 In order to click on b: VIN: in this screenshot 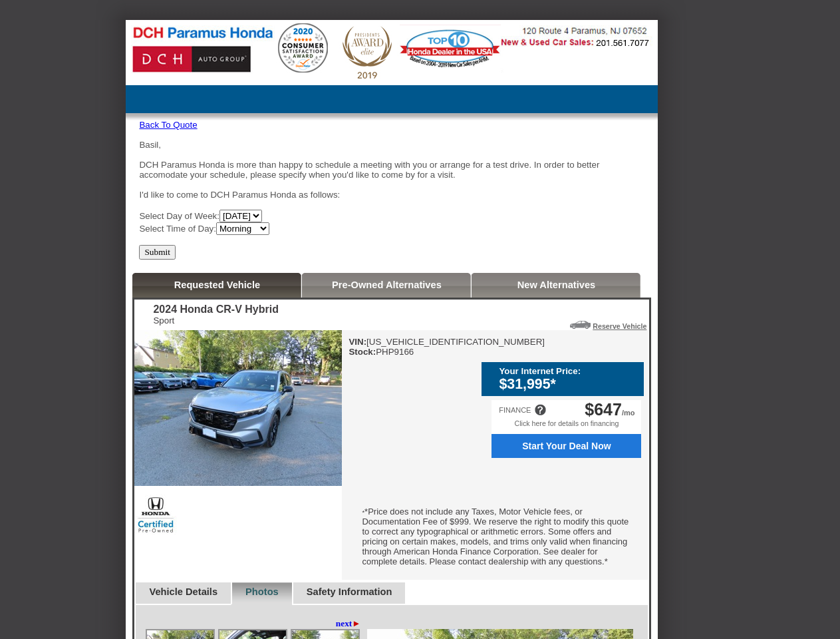, I will do `click(357, 341)`.